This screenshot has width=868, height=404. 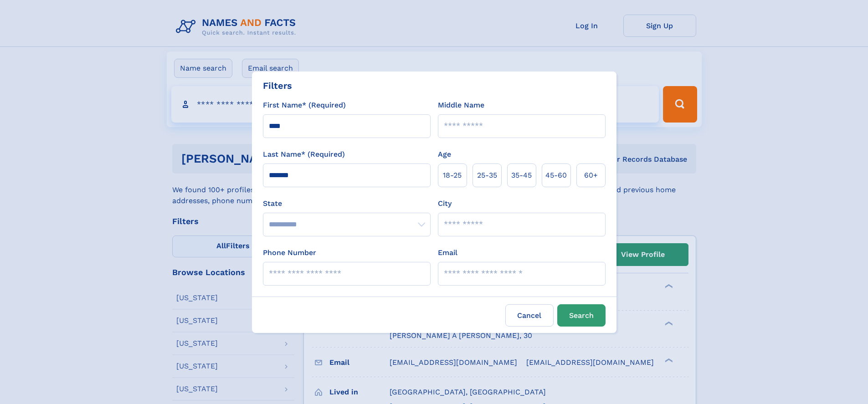 I want to click on label: Age, so click(x=444, y=154).